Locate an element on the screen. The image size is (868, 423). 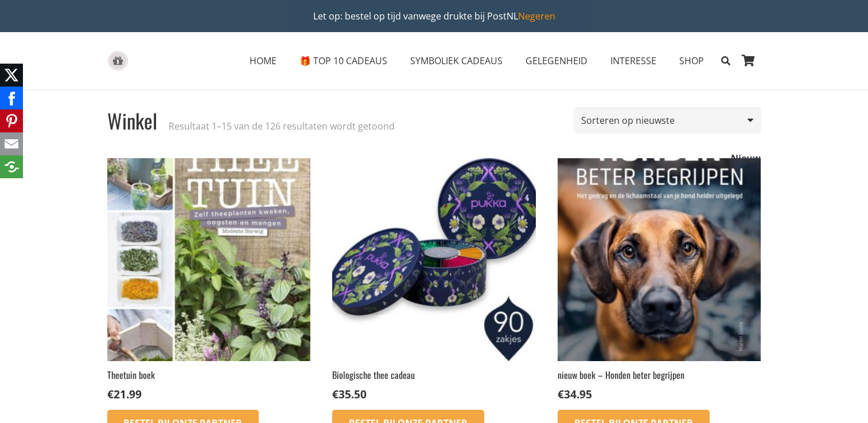
bdi: 35.50 is located at coordinates (350, 394).